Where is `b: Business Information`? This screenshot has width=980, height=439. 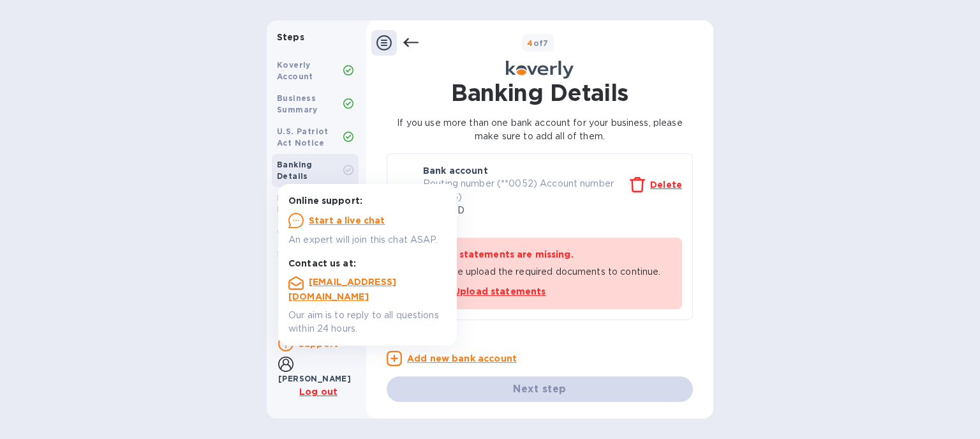
b: Business Information is located at coordinates (304, 203).